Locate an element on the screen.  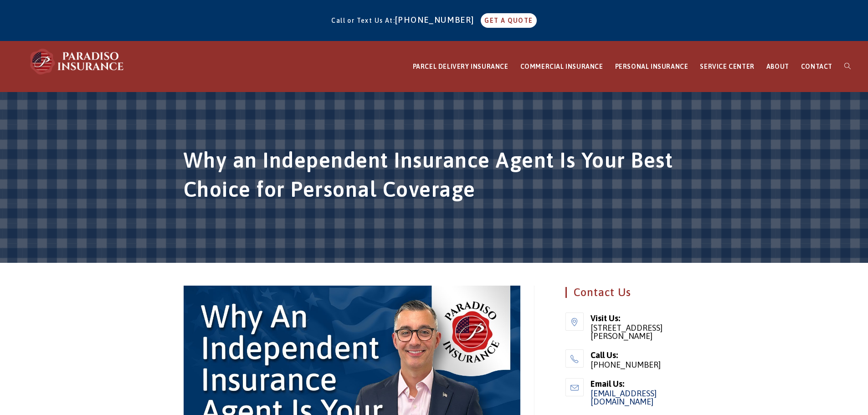
span: Call Us: is located at coordinates (637, 355).